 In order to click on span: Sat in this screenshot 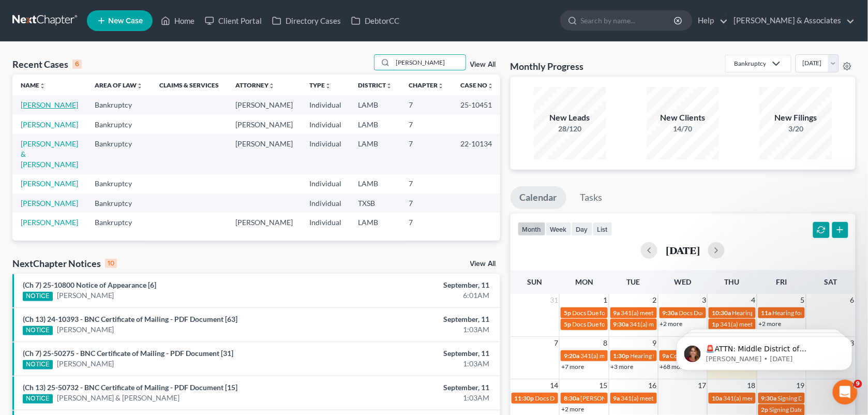, I will do `click(831, 282)`.